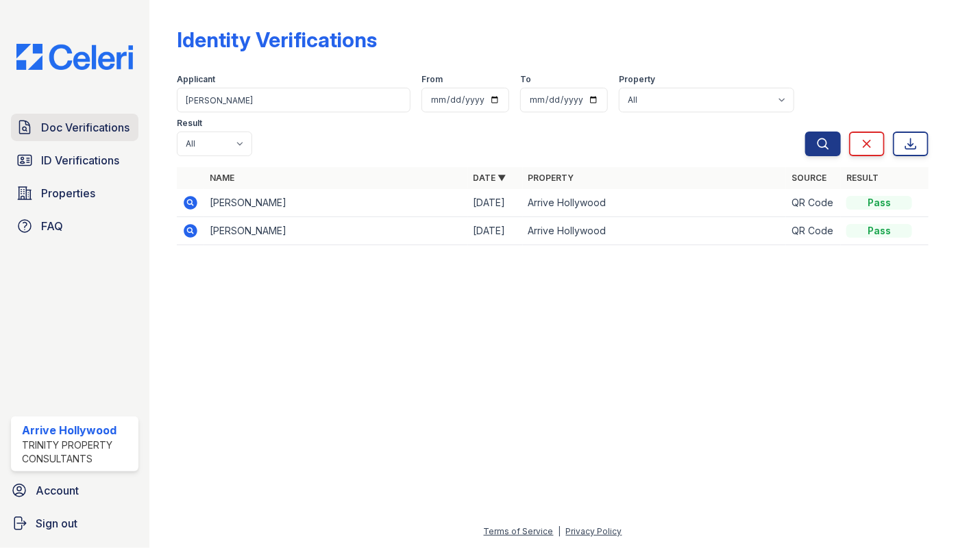  I want to click on a: Doc Verifications, so click(75, 127).